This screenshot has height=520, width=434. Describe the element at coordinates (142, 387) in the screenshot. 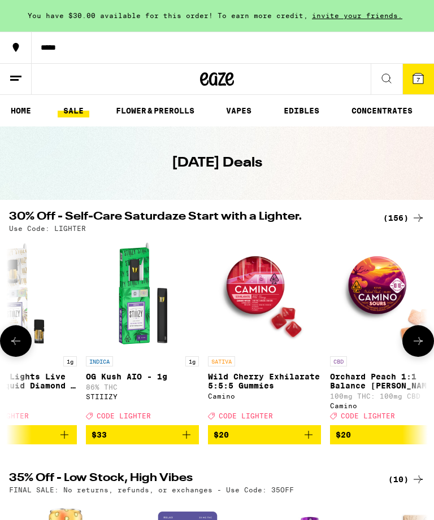

I see `p: 86% THC` at that location.